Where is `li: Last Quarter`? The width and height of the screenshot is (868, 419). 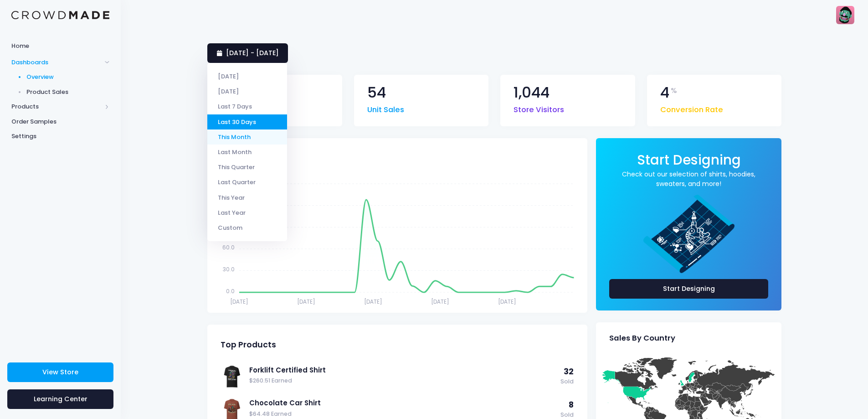 li: Last Quarter is located at coordinates (247, 182).